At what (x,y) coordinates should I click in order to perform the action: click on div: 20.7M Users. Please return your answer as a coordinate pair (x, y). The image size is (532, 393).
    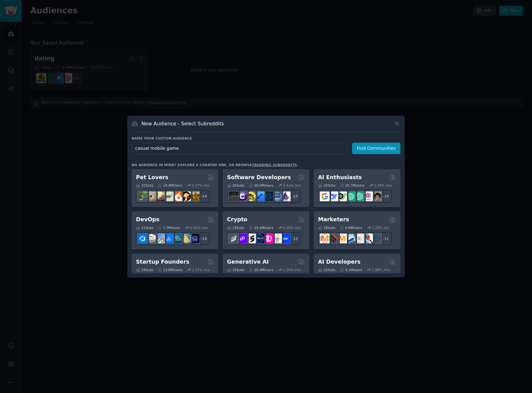
    Looking at the image, I should click on (352, 185).